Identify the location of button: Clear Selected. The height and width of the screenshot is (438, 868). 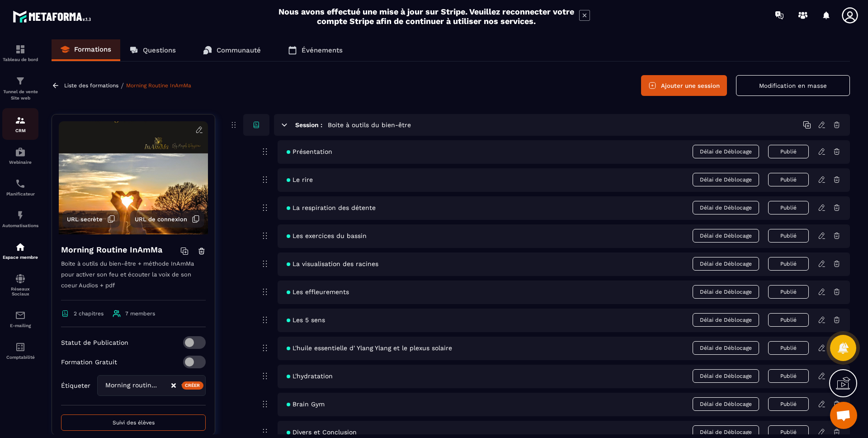
(174, 385).